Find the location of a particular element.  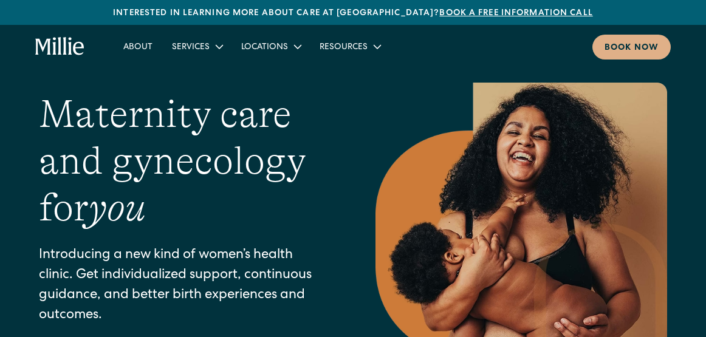

p: Introducing a new kind of women’s health clinic. Get individualized support, continuous guidance,... is located at coordinates (183, 286).